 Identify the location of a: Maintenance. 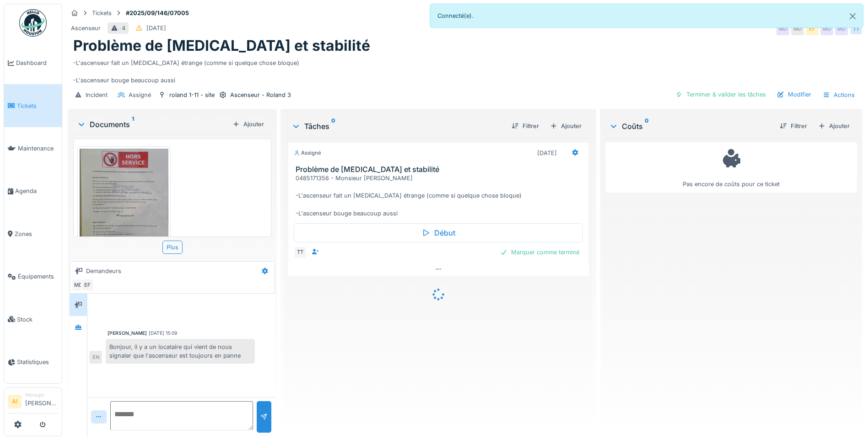
(33, 148).